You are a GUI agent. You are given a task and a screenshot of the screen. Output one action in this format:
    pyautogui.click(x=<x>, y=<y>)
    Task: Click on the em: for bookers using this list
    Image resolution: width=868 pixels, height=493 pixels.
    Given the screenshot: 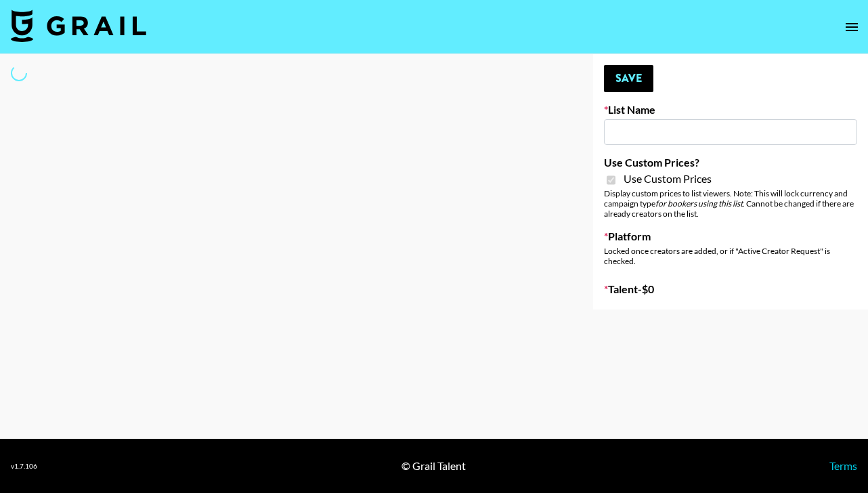 What is the action you would take?
    pyautogui.click(x=699, y=203)
    